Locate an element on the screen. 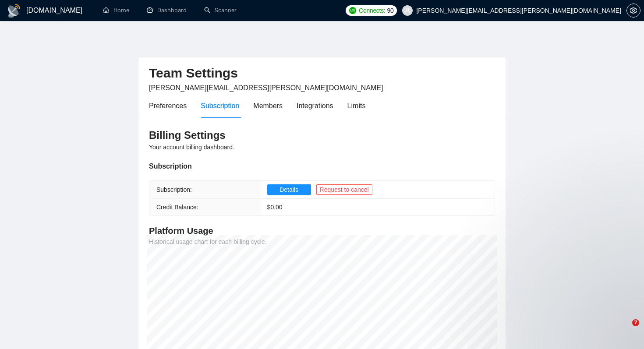 The width and height of the screenshot is (644, 349). span: user is located at coordinates (407, 11).